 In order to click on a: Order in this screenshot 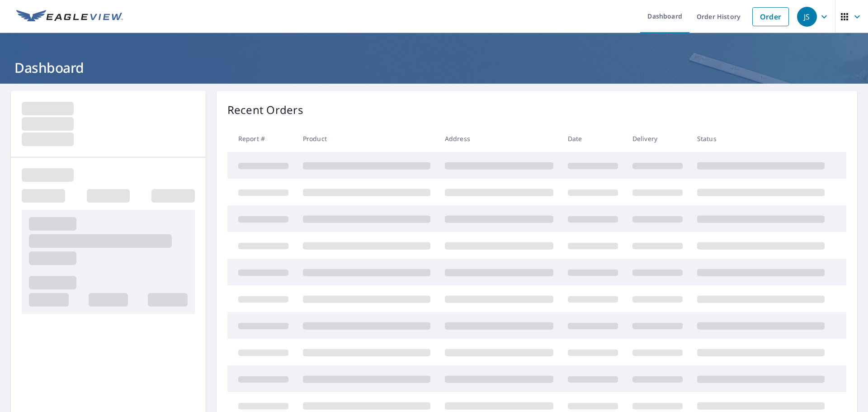, I will do `click(770, 17)`.